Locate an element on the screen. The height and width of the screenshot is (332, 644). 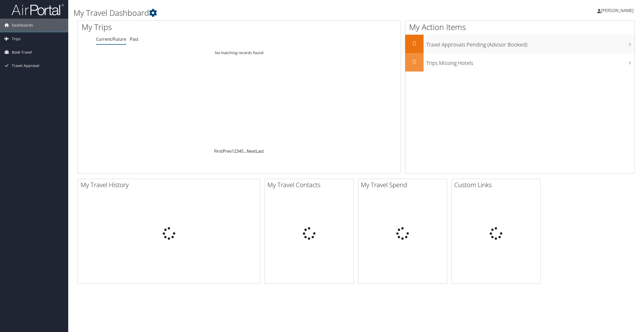
h1: My Trips is located at coordinates (172, 27).